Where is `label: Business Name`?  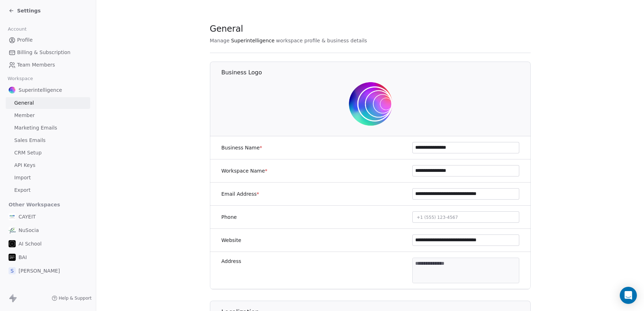 label: Business Name is located at coordinates (242, 148).